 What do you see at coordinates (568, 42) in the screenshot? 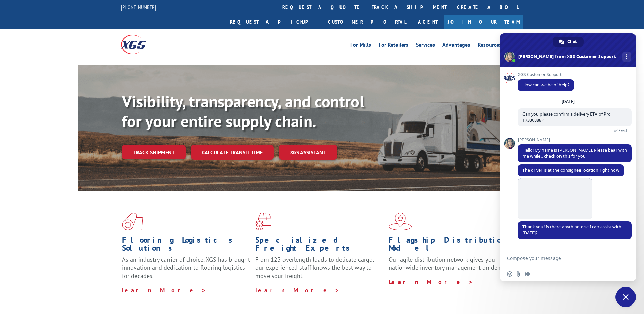
I see `div: Chat` at bounding box center [568, 42].